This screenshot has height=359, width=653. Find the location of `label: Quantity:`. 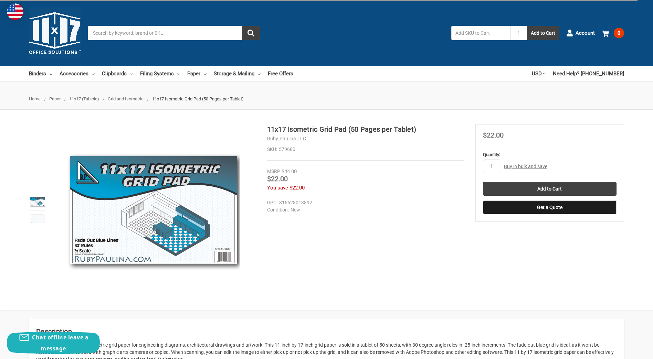

label: Quantity: is located at coordinates (550, 155).